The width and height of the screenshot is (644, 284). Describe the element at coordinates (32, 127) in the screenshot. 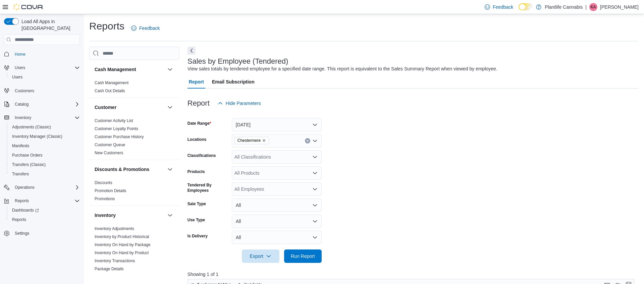

I see `a: Adjustments (Classic)` at that location.